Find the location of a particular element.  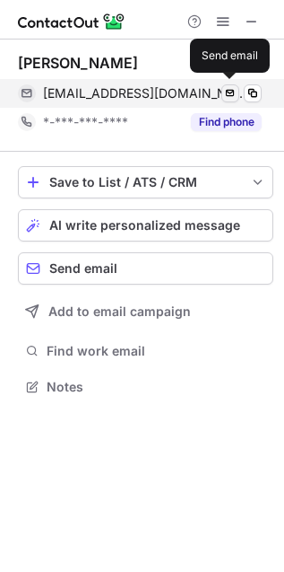

div: Save to List / ATS / CRM is located at coordinates (145, 182).